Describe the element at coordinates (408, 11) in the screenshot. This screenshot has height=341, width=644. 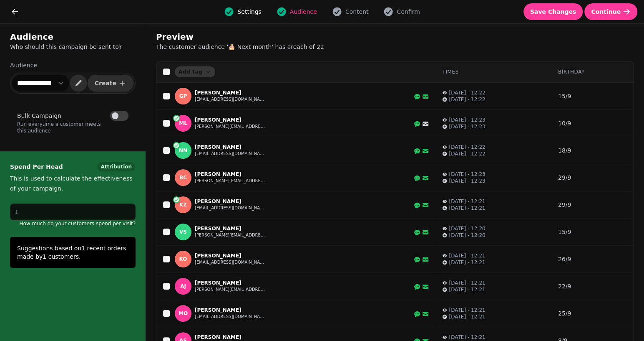
I see `span: Confirm` at that location.